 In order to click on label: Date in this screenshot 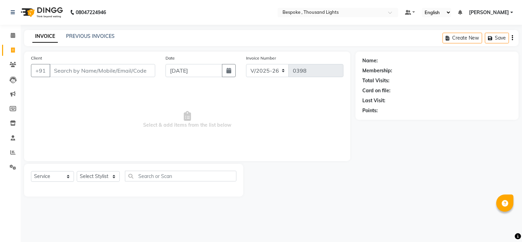, I will do `click(170, 58)`.